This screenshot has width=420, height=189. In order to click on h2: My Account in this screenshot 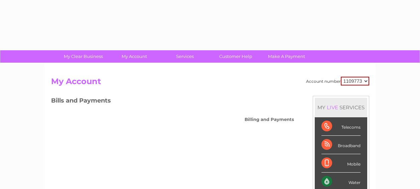, I will do `click(210, 83)`.